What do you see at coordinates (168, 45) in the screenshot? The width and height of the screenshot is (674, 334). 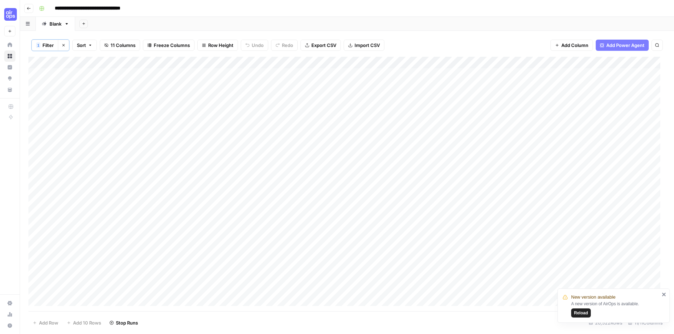 I see `button: Freeze Columns` at bounding box center [168, 45].